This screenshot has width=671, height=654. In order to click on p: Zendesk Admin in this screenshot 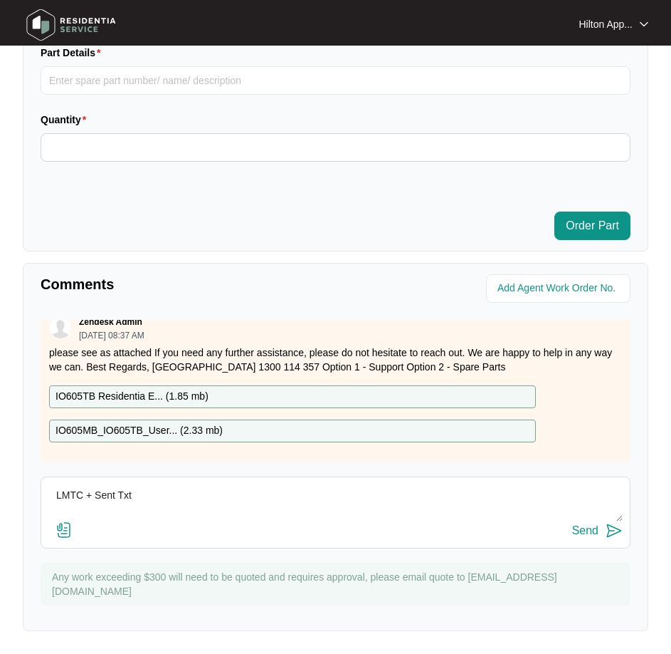, I will do `click(110, 322)`.